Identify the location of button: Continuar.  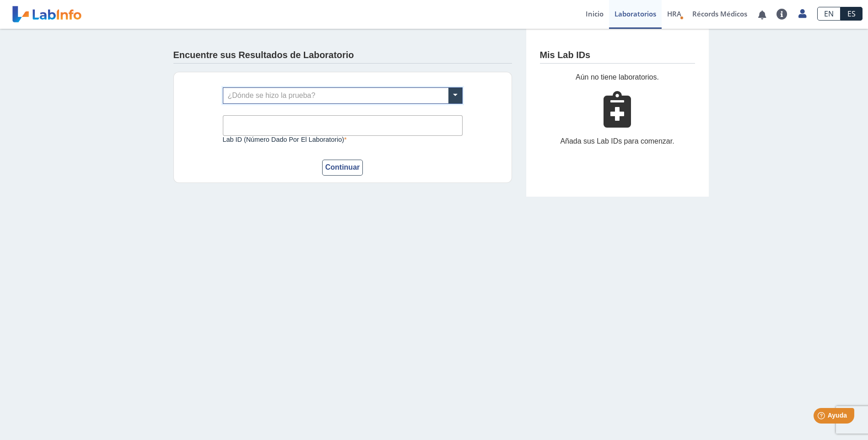
(343, 167).